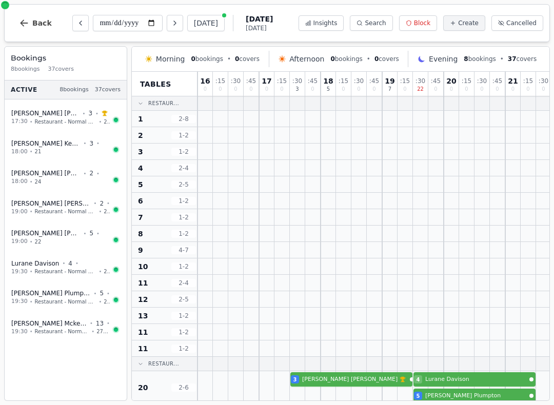  I want to click on span: Lurane Davison, so click(476, 380).